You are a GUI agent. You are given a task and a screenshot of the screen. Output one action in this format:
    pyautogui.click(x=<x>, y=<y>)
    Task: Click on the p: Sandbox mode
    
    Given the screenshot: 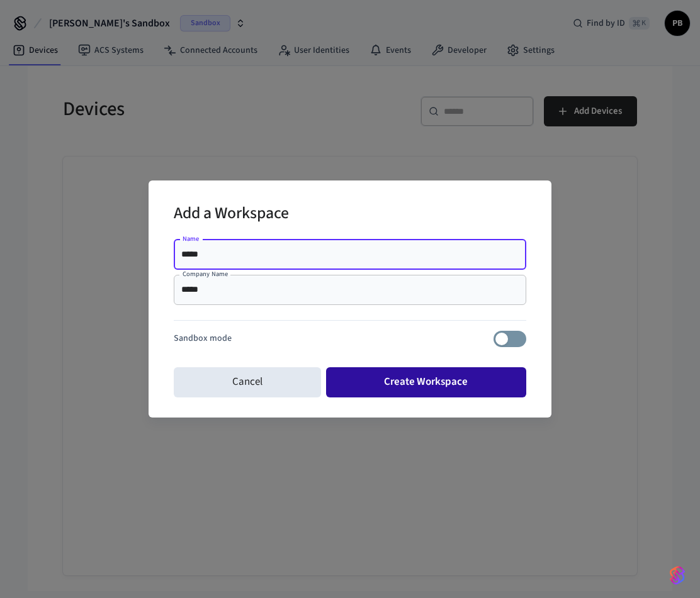 What is the action you would take?
    pyautogui.click(x=203, y=338)
    